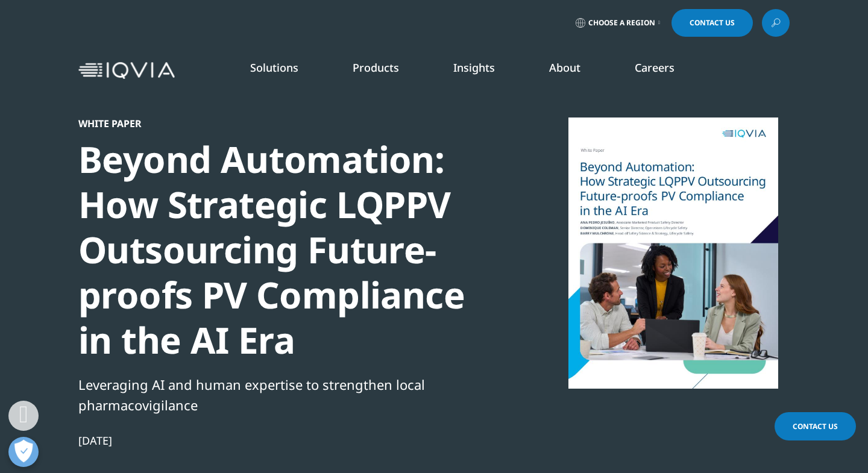 The height and width of the screenshot is (473, 868). What do you see at coordinates (622, 23) in the screenshot?
I see `span: Choose a Region` at bounding box center [622, 23].